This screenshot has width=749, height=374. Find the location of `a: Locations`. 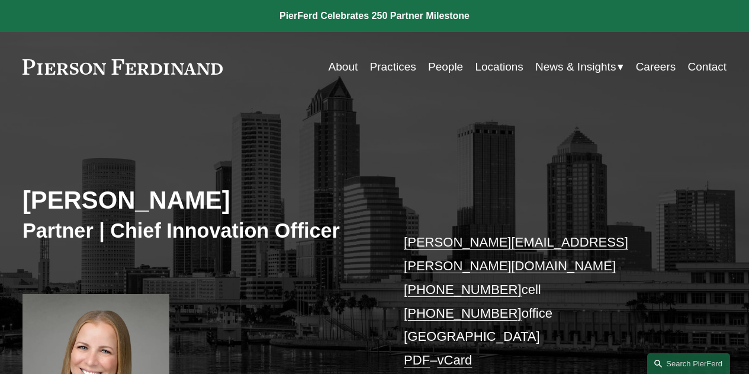

a: Locations is located at coordinates (499, 67).